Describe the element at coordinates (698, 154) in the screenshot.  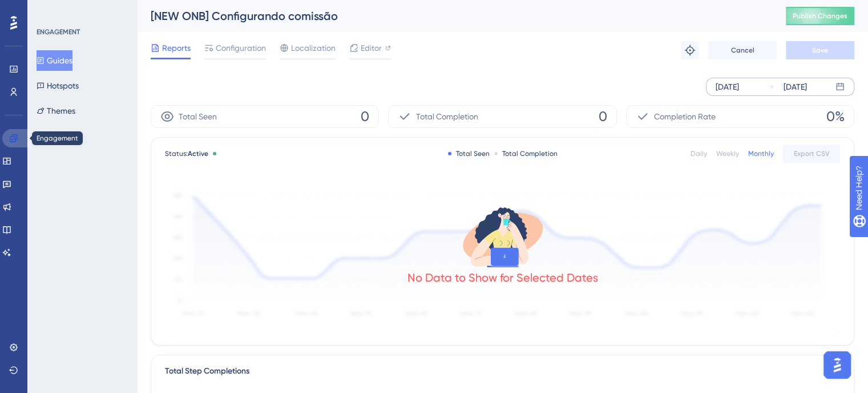
I see `div: Daily` at that location.